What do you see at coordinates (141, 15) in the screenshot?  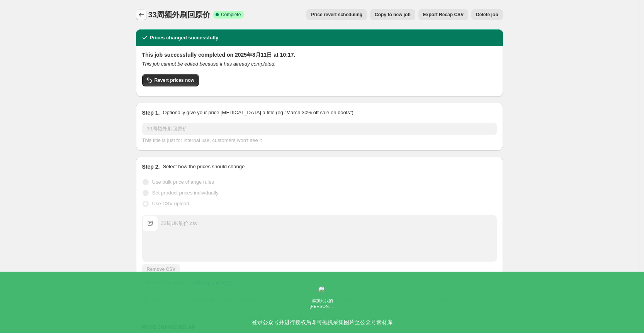 I see `button: Price change jobs` at bounding box center [141, 15].